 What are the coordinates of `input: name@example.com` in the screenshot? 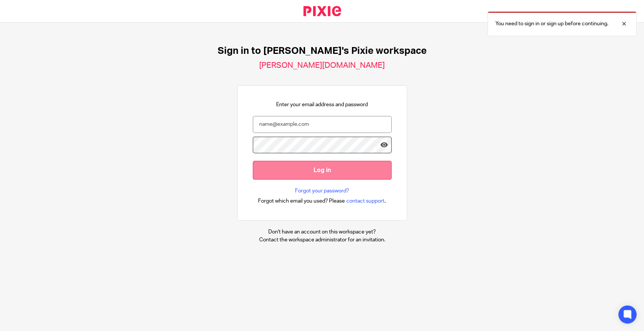 It's located at (322, 124).